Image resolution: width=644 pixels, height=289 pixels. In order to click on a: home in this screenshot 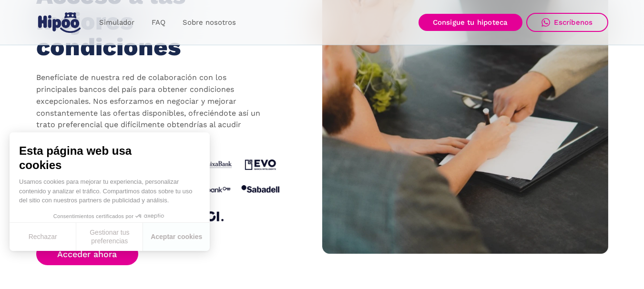, I will do `click(60, 22)`.